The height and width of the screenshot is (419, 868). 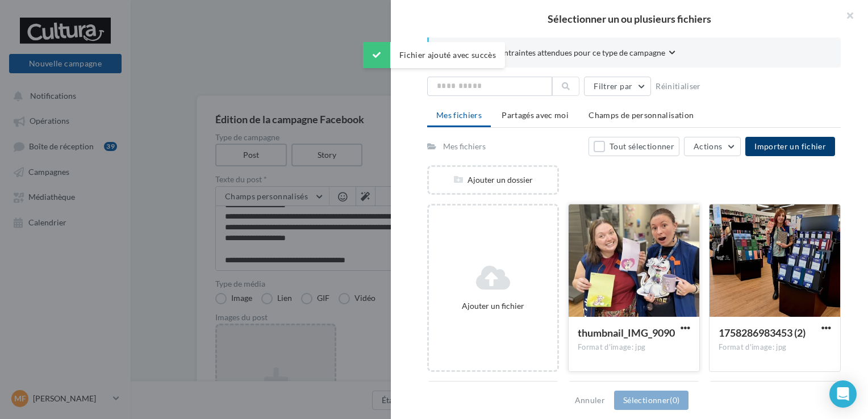 What do you see at coordinates (556, 53) in the screenshot?
I see `span: Consulter les contraintes attendues pour ce type de campagne` at bounding box center [556, 53].